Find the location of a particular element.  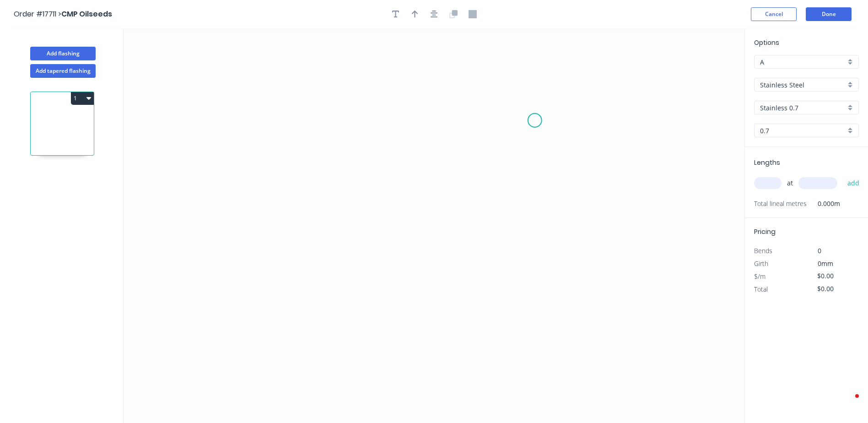

input: Thickness is located at coordinates (803, 131).